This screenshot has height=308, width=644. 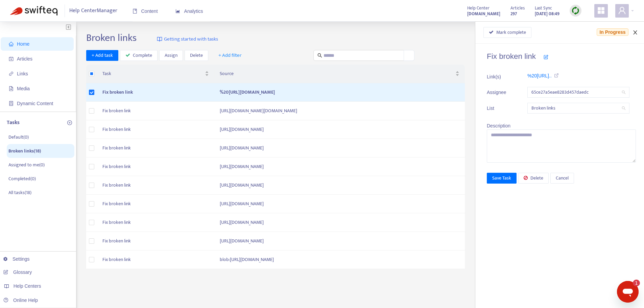 I want to click on img: image-link, so click(x=159, y=39).